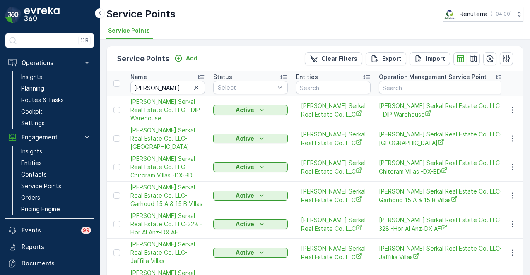  What do you see at coordinates (450, 14) in the screenshot?
I see `img: Screenshot_2024-07-26_at_13.33.01.png` at bounding box center [450, 14].